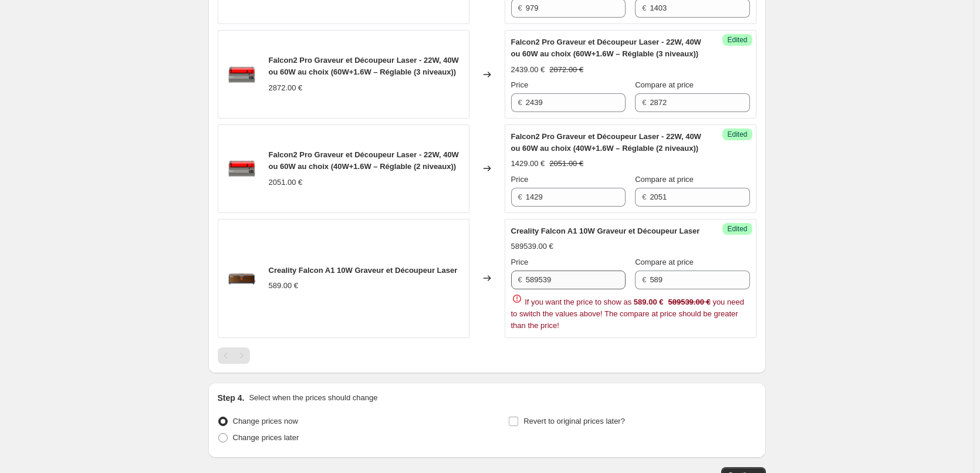 The image size is (980, 473). What do you see at coordinates (286, 88) in the screenshot?
I see `div: 2872.00 €` at bounding box center [286, 88].